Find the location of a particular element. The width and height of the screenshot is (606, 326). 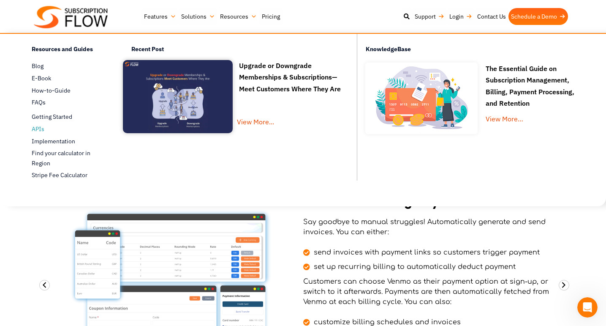

img: Subscriptionflow is located at coordinates (71, 17).